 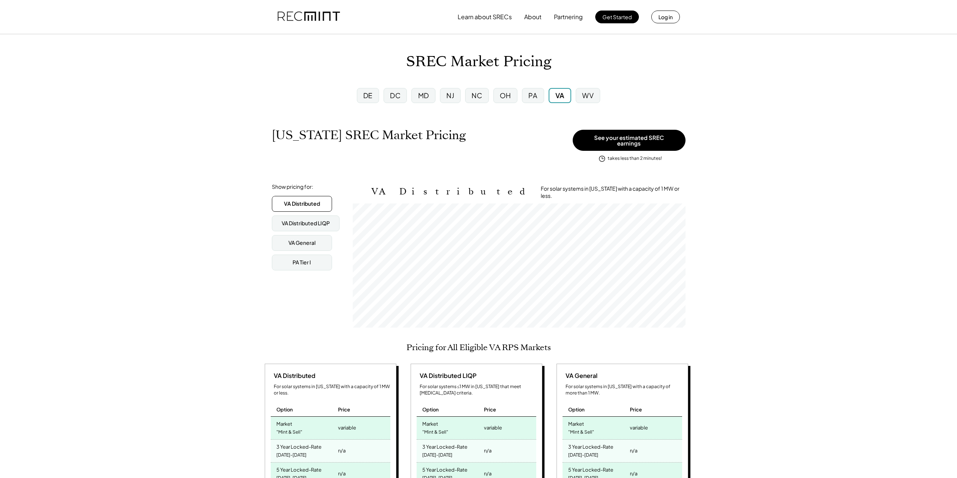 What do you see at coordinates (368, 95) in the screenshot?
I see `div: DE` at bounding box center [368, 95].